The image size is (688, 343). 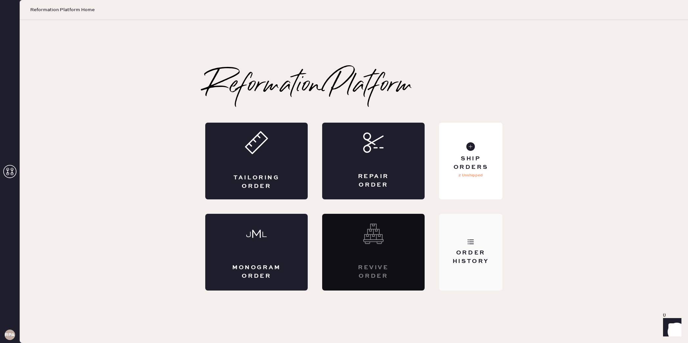 What do you see at coordinates (256, 272) in the screenshot?
I see `div: Monogram Order` at bounding box center [256, 272].